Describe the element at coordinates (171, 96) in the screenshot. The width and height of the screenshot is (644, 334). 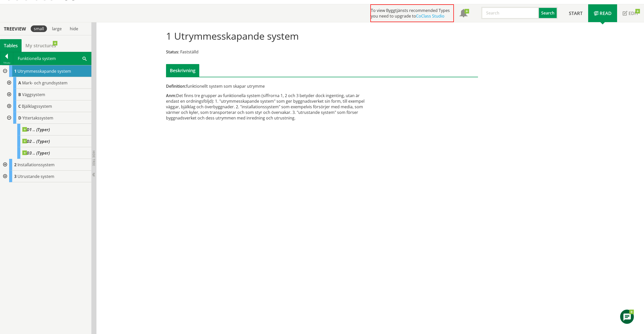
I see `span: Anm:` at that location.